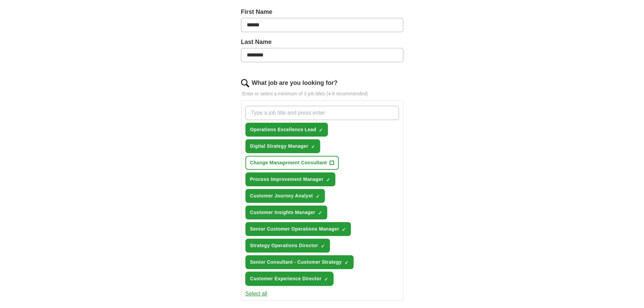 The width and height of the screenshot is (644, 308). Describe the element at coordinates (283, 130) in the screenshot. I see `span: Operations Excellence Lead` at that location.